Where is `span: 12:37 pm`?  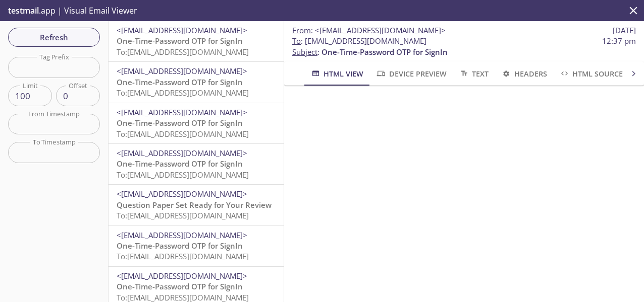
span: 12:37 pm is located at coordinates (619, 41).